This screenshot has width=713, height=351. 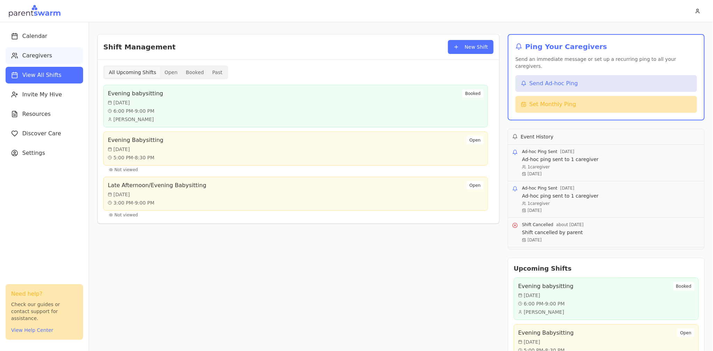 What do you see at coordinates (553, 104) in the screenshot?
I see `span: Set Monthly Ping` at bounding box center [553, 104].